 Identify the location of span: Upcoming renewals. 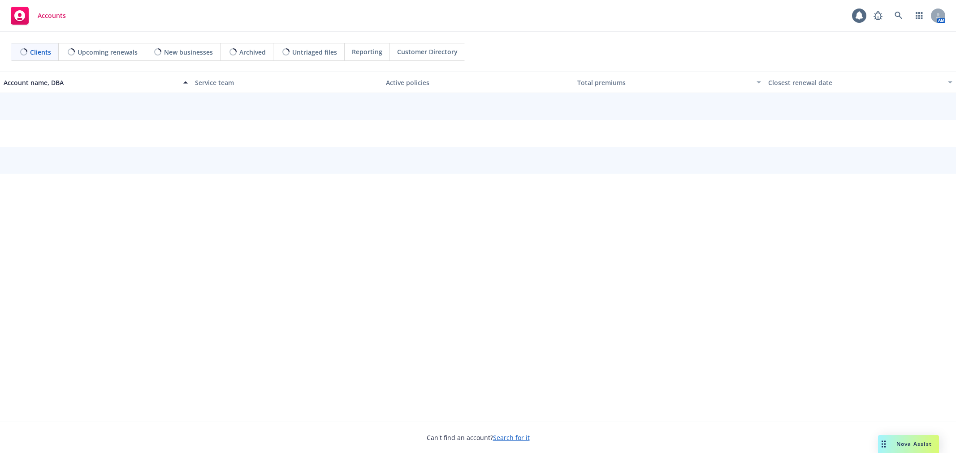
(108, 52).